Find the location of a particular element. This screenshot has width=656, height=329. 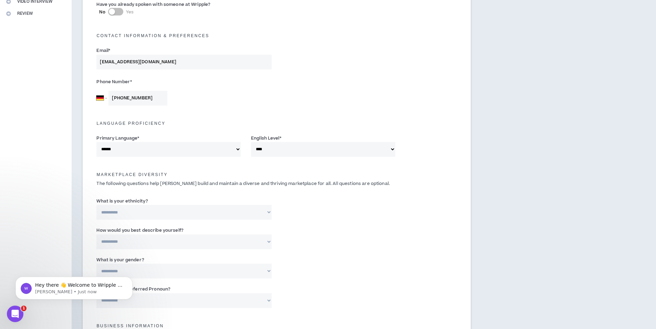

h5: Marketplace Diversity is located at coordinates (276, 175).